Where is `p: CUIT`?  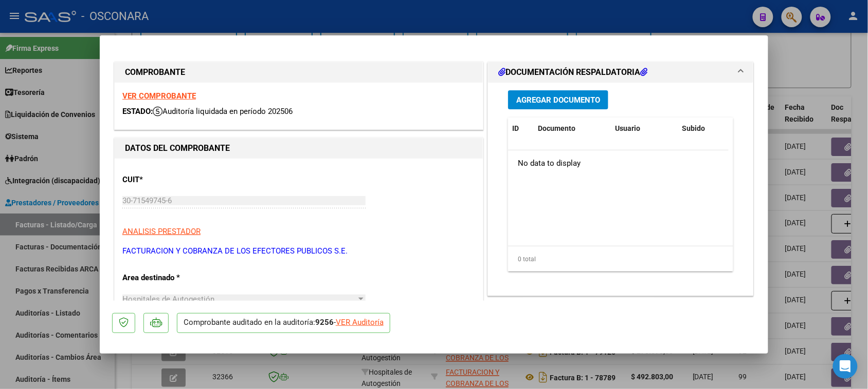 p: CUIT is located at coordinates (176, 180).